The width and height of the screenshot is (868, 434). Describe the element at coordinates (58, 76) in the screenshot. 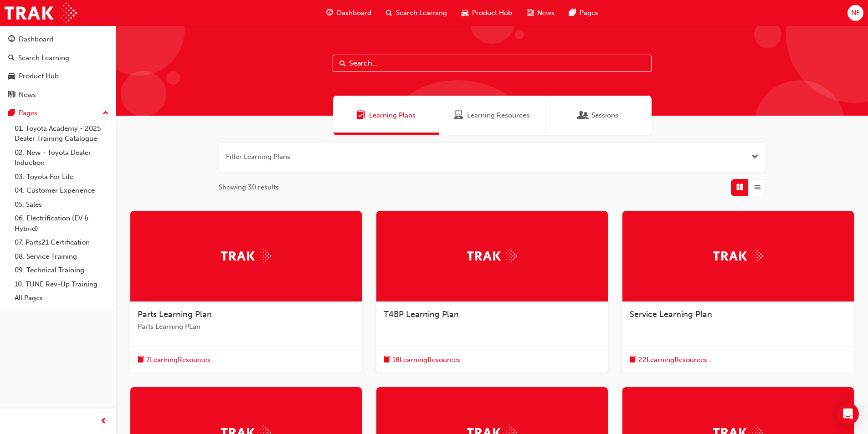

I see `a: Product Hub` at that location.